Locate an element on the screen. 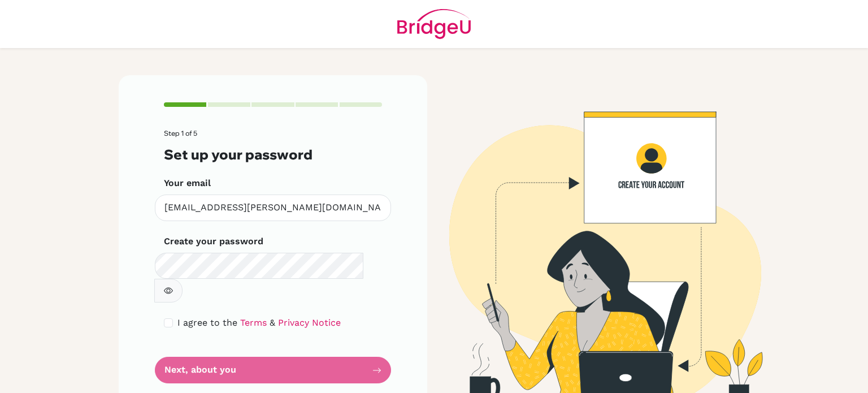 The height and width of the screenshot is (393, 868). label: Your email is located at coordinates (187, 184).